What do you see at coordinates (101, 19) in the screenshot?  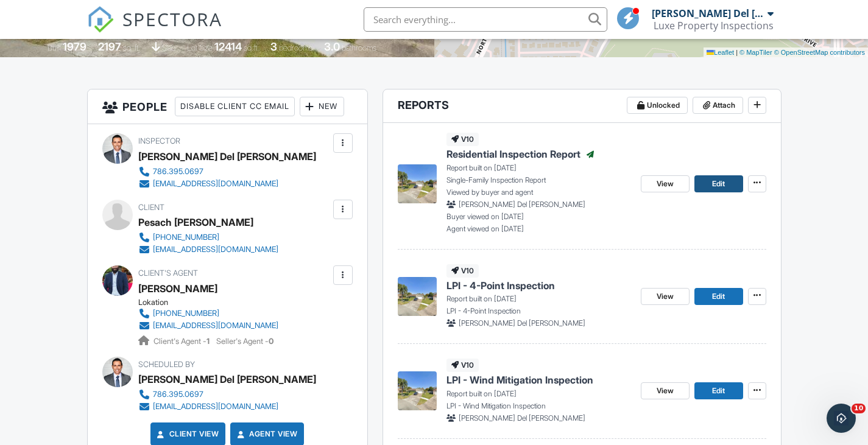 I see `img: The Best Home Inspection Software - Spectora` at bounding box center [101, 19].